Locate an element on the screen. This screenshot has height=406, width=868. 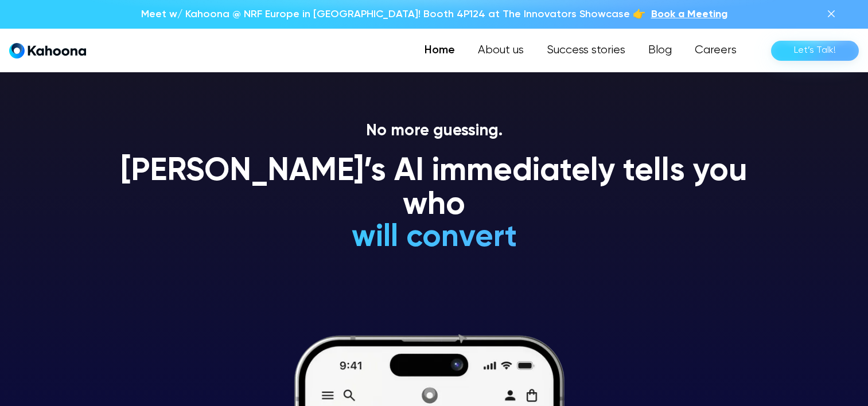
span: Book a Meeting is located at coordinates (688, 14).